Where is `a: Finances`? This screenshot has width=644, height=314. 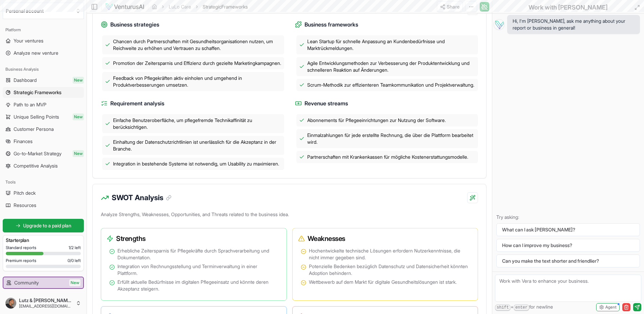
a: Finances is located at coordinates (43, 141).